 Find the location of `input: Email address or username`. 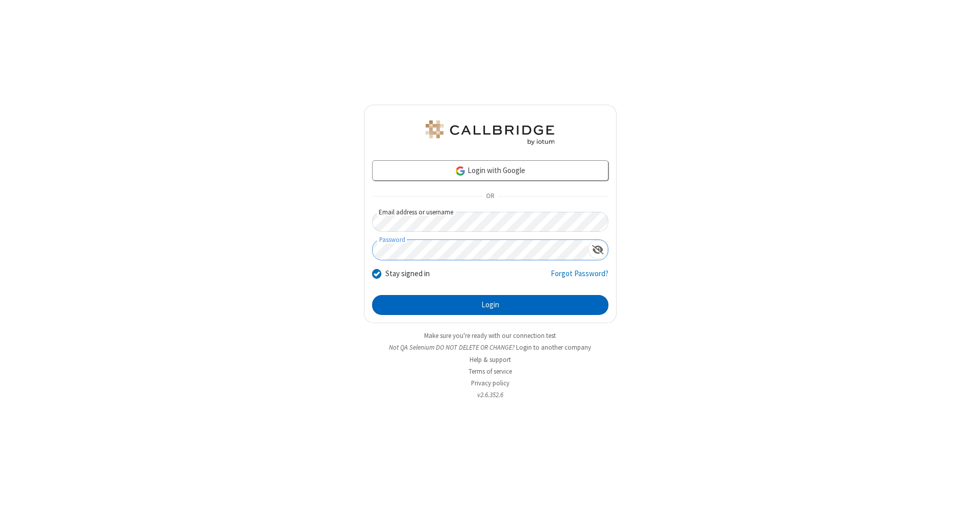

input: Email address or username is located at coordinates (490, 221).